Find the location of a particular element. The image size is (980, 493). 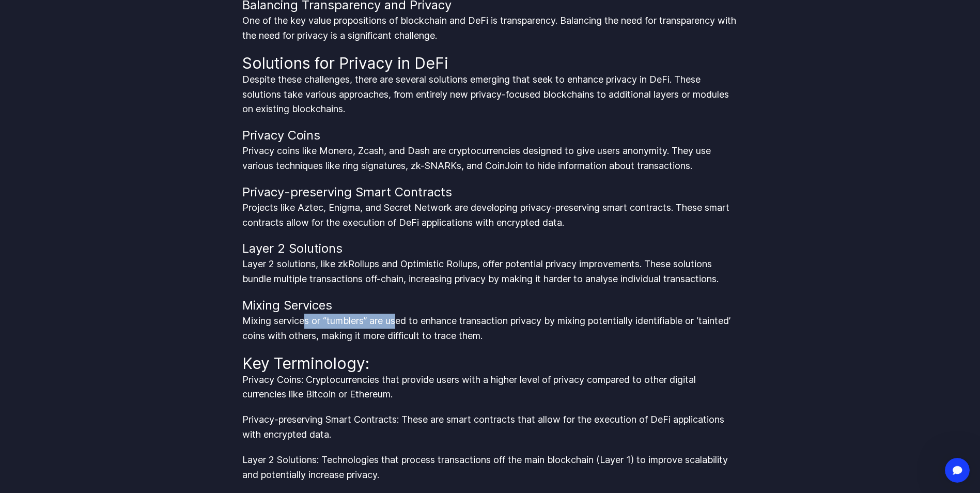

h3: Mixing Services is located at coordinates (490, 305).